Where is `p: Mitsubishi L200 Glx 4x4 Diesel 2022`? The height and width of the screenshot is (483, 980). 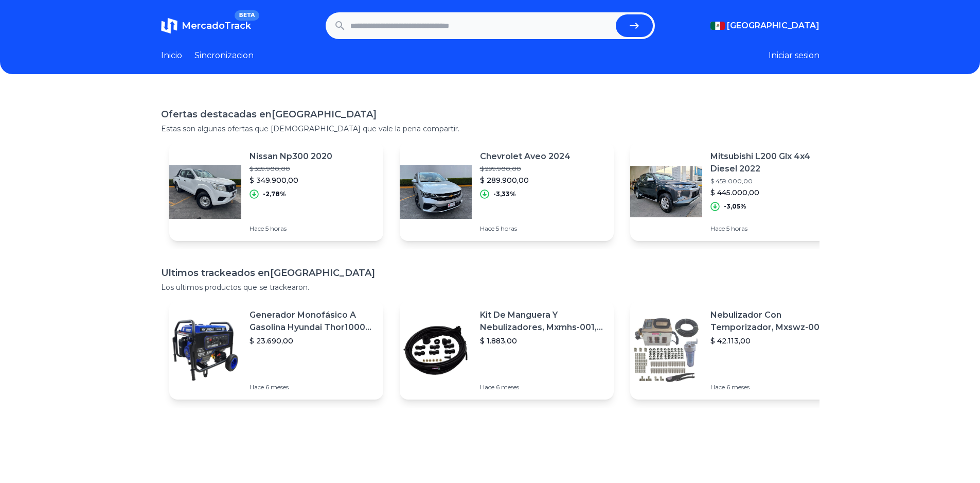
p: Mitsubishi L200 Glx 4x4 Diesel 2022 is located at coordinates (773, 162).